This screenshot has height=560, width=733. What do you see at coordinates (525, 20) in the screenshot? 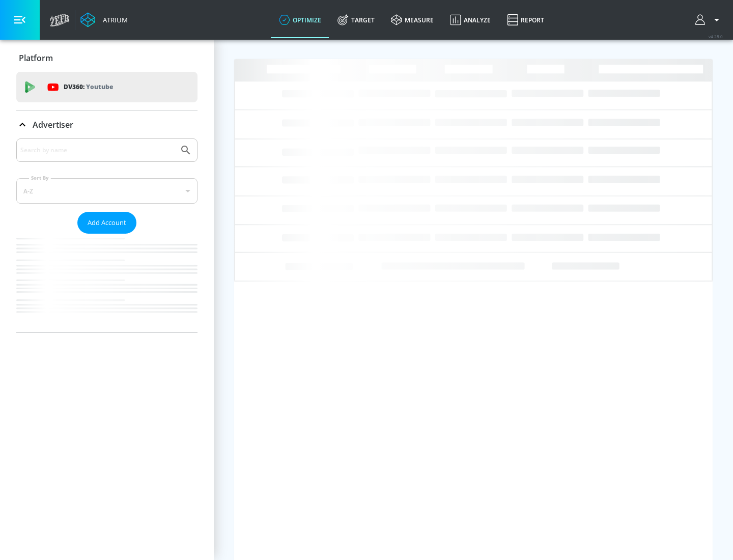
I see `a: Report` at bounding box center [525, 20].